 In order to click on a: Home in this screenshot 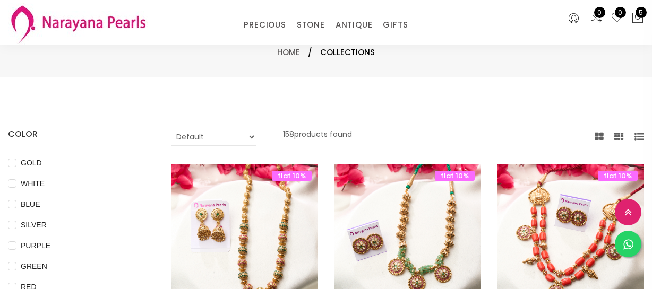, I will do `click(288, 52)`.